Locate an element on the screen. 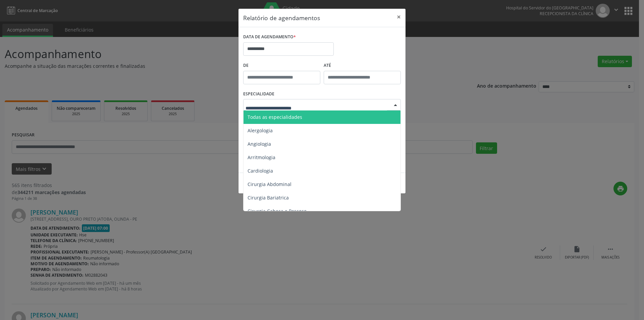 The height and width of the screenshot is (320, 644). label: DATA DE AGENDAMENTO is located at coordinates (270, 37).